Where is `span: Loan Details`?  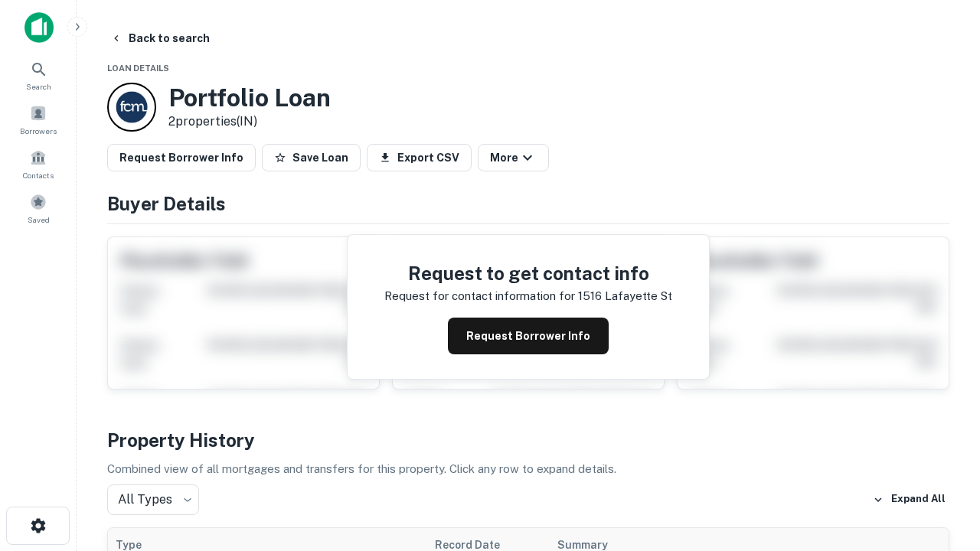
span: Loan Details is located at coordinates (138, 68).